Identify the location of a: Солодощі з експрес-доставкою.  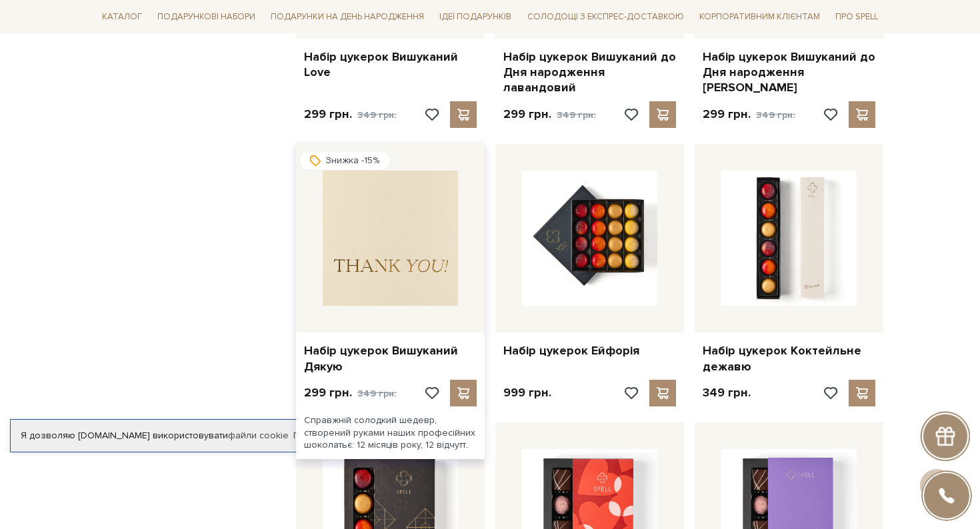
(606, 16).